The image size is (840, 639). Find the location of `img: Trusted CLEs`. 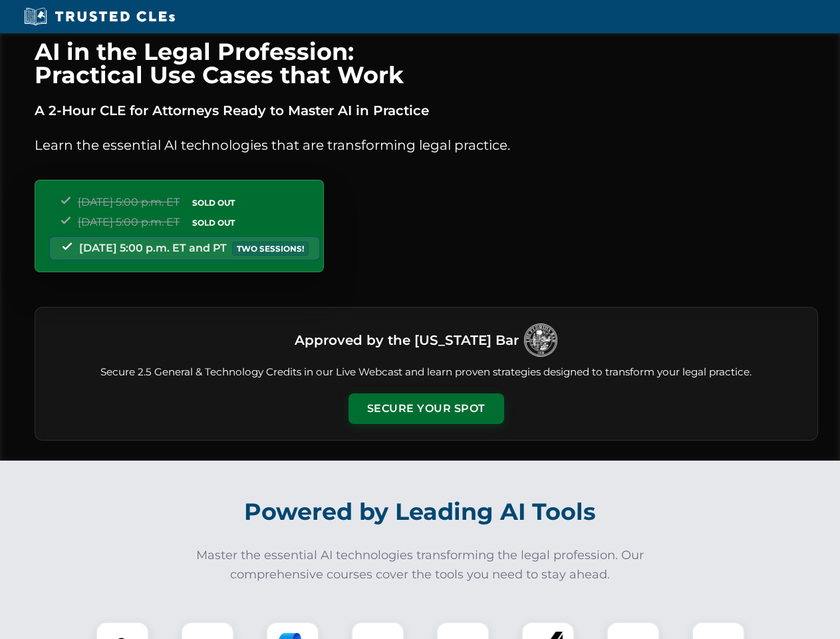

img: Trusted CLEs is located at coordinates (99, 17).